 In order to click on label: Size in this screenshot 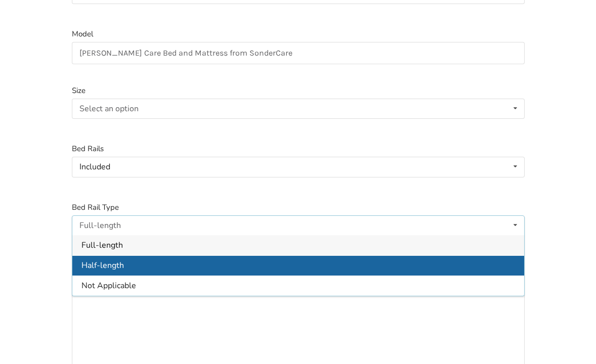, I will do `click(298, 91)`.